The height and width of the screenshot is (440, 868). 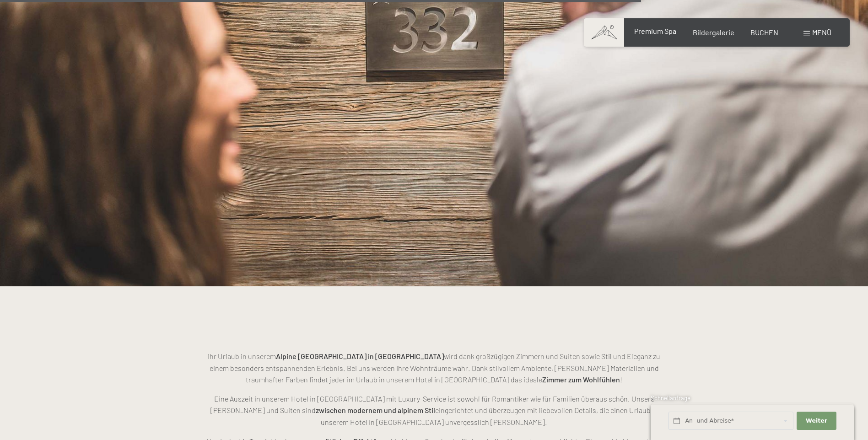 What do you see at coordinates (714, 32) in the screenshot?
I see `span: Bildergalerie` at bounding box center [714, 32].